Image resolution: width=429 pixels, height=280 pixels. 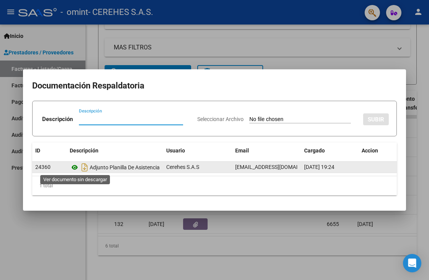 I want to click on div: 1 total, so click(x=215, y=186).